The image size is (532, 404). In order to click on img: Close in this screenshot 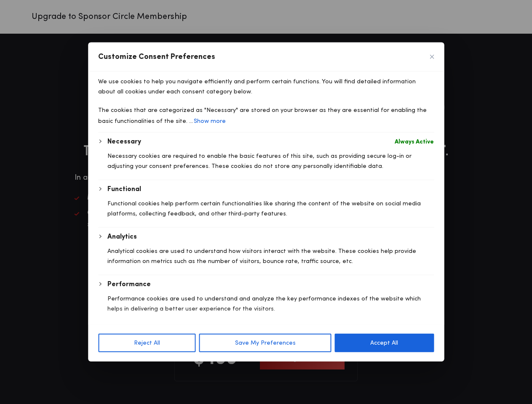, I will do `click(432, 57)`.